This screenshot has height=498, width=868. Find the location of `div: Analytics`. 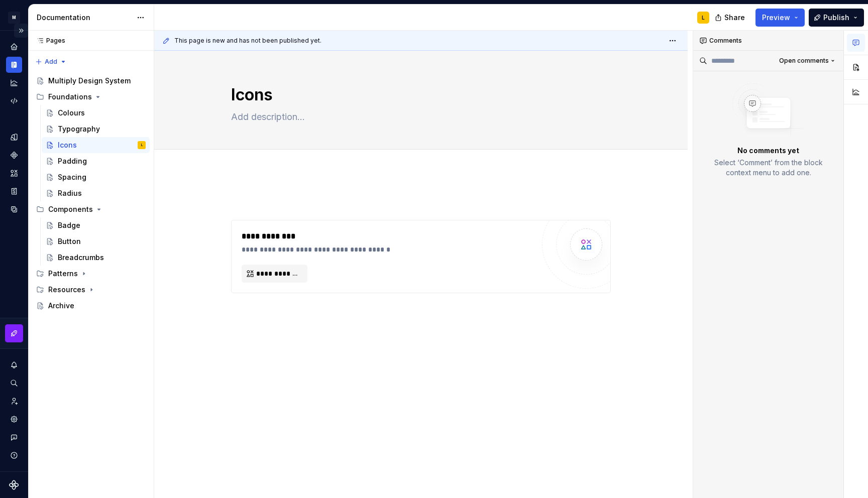

div: Analytics is located at coordinates (14, 83).